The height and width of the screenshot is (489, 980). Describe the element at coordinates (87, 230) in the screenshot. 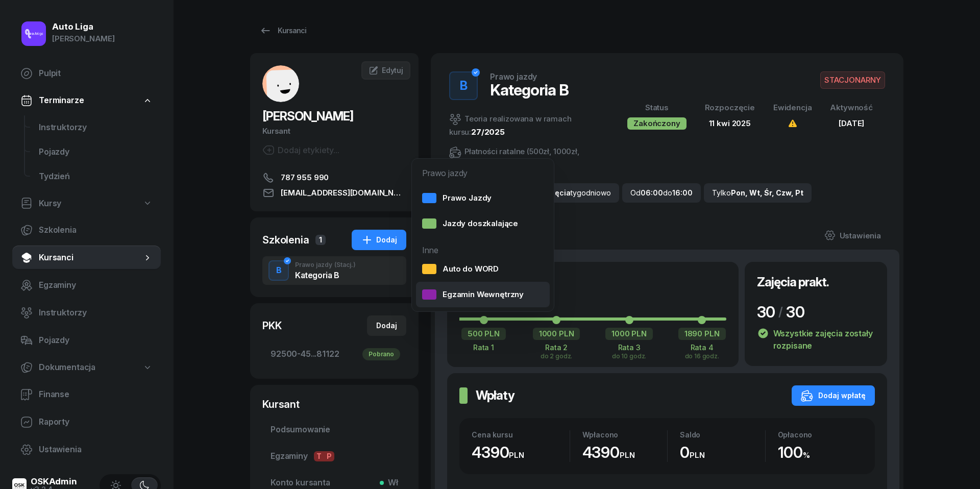

I see `a: Szkolenia` at that location.